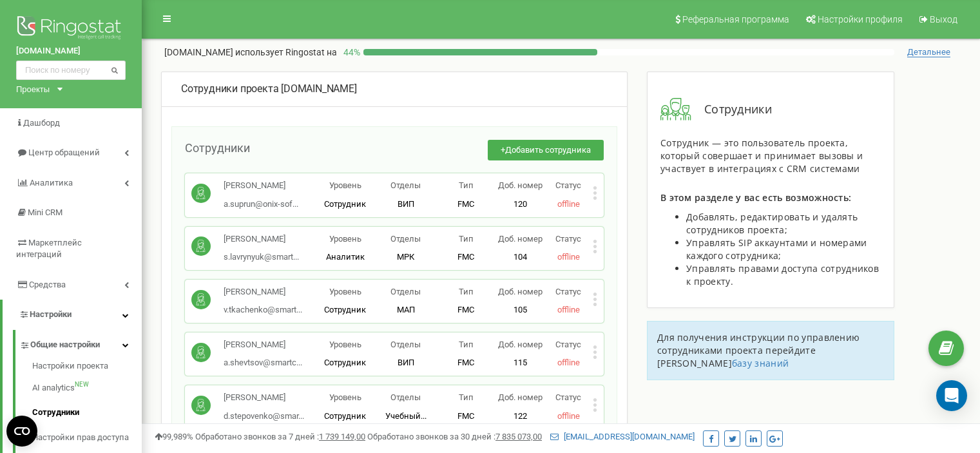 This screenshot has height=453, width=980. Describe the element at coordinates (406, 309) in the screenshot. I see `span: МАП` at that location.